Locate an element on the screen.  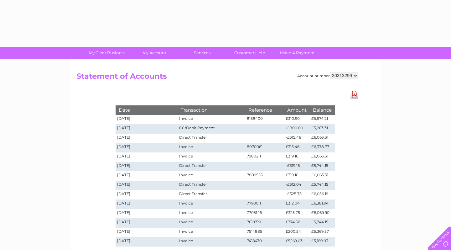
td: £6,378.77 is located at coordinates (323, 148).